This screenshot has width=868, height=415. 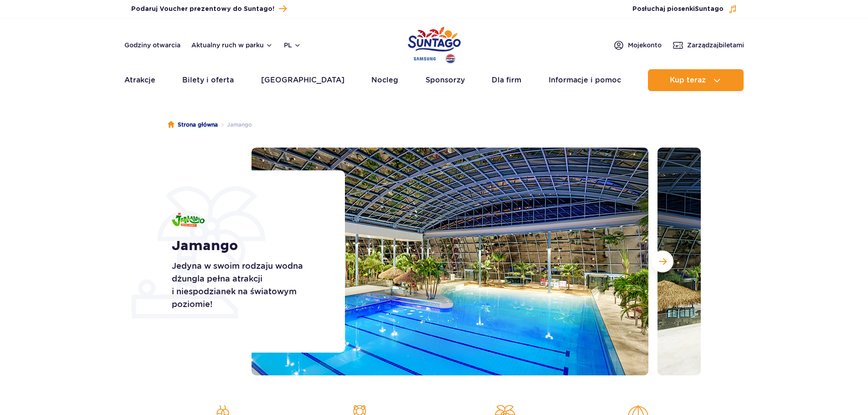 What do you see at coordinates (234, 125) in the screenshot?
I see `li: Jamango` at bounding box center [234, 125].